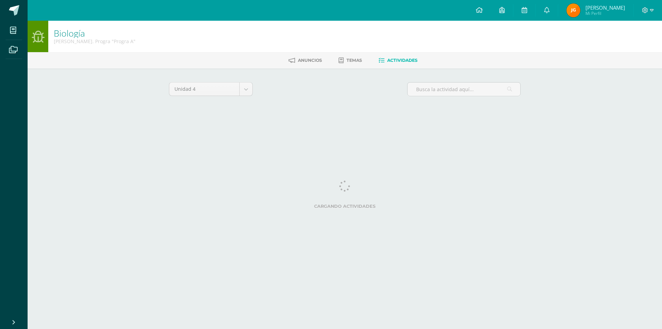 This screenshot has height=329, width=662. What do you see at coordinates (95, 41) in the screenshot?
I see `div: Quinto Bach. Progra 'Progra A'` at bounding box center [95, 41].